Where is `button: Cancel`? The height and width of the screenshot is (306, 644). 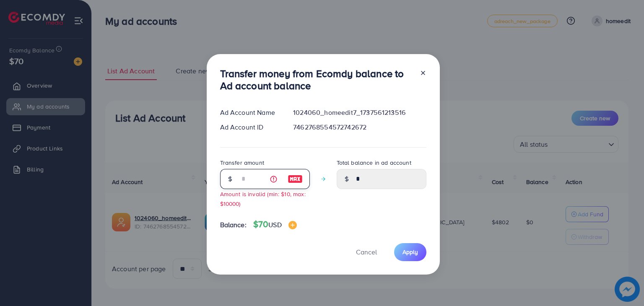
button: Cancel is located at coordinates (367, 252).